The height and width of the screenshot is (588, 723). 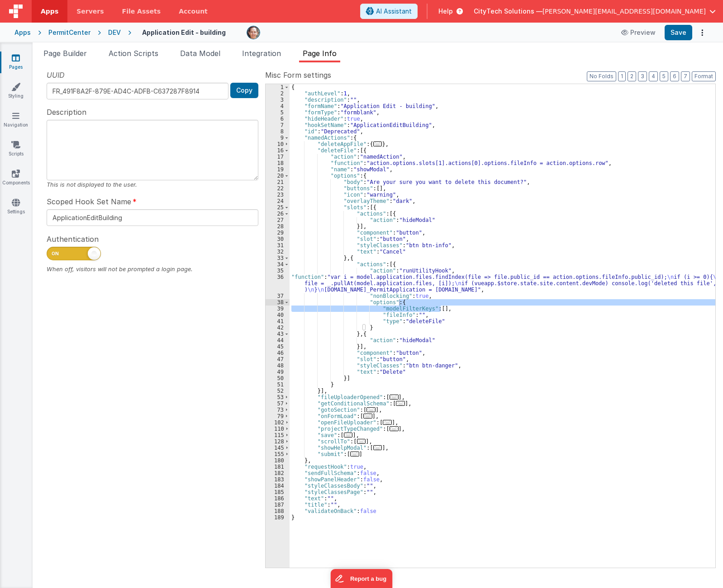 What do you see at coordinates (277, 315) in the screenshot?
I see `div: 40` at bounding box center [277, 315].